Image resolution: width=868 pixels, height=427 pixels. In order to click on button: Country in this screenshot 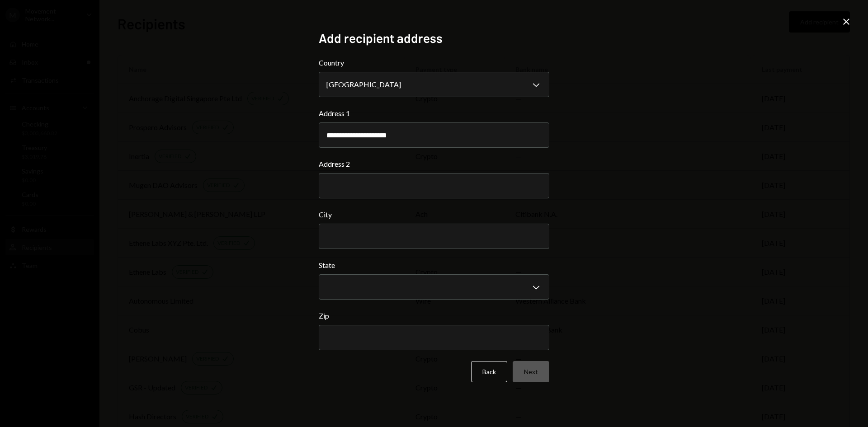, I will do `click(434, 84)`.